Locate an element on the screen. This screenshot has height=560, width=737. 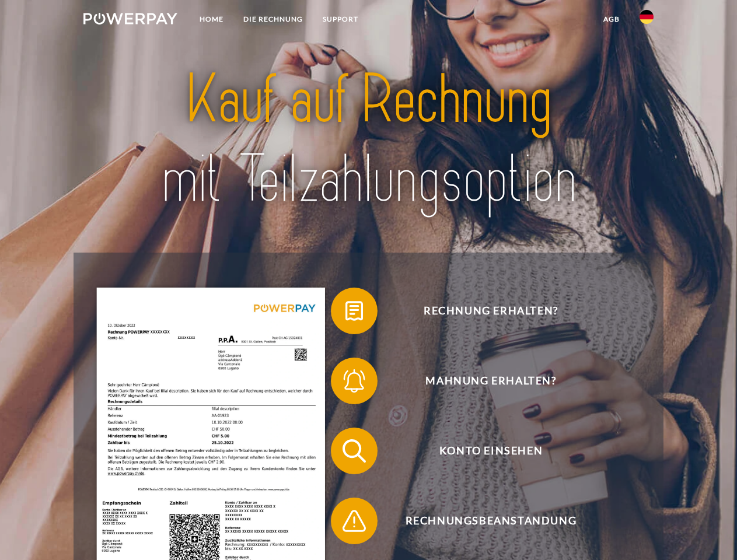
button: Konto einsehen is located at coordinates (482, 451).